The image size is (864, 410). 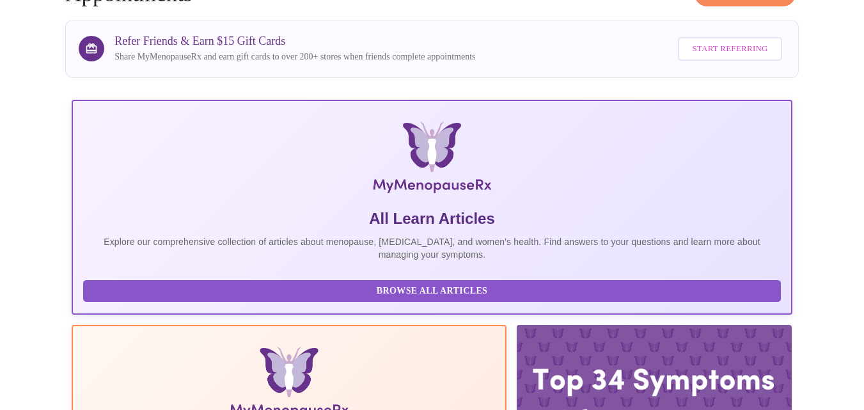 What do you see at coordinates (432, 291) in the screenshot?
I see `button: Browse All Articles` at bounding box center [432, 291].